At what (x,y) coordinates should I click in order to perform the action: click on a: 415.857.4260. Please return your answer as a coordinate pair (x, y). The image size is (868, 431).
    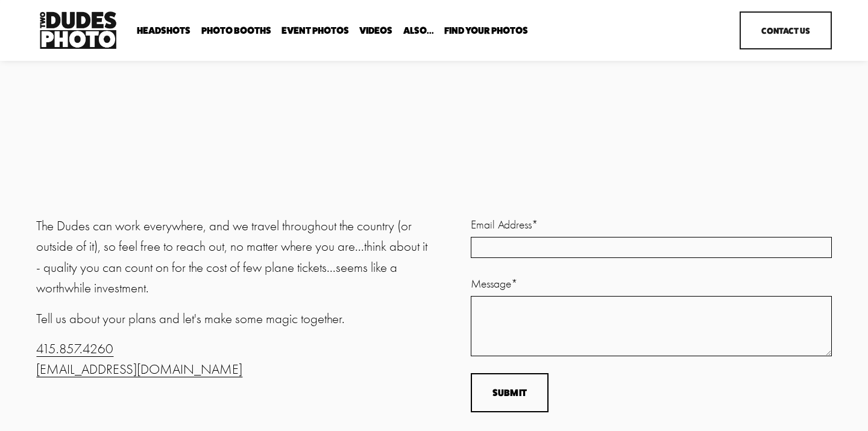
    Looking at the image, I should click on (74, 348).